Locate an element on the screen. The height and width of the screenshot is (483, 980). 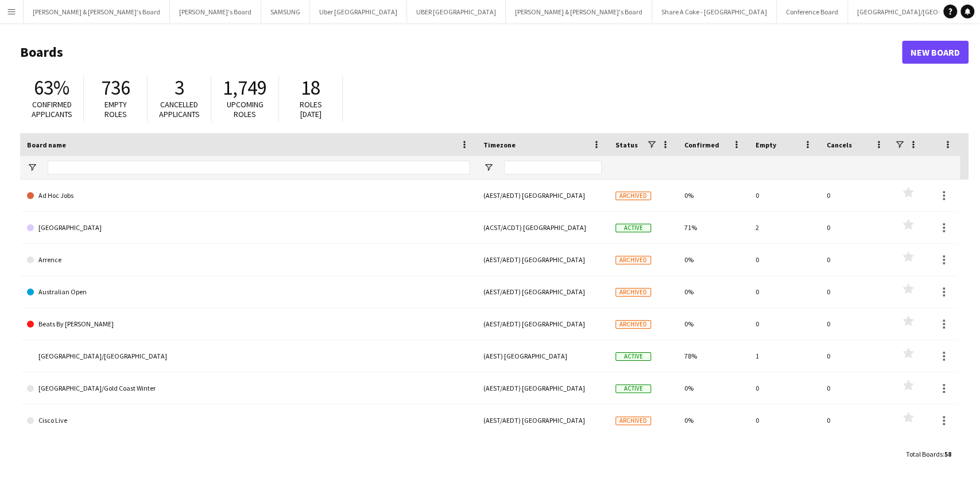
span: Total Boards is located at coordinates (924, 454).